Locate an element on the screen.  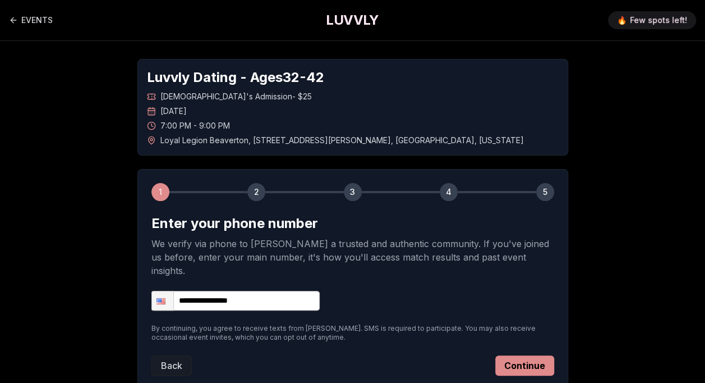
div: 4 is located at coordinates (449, 192).